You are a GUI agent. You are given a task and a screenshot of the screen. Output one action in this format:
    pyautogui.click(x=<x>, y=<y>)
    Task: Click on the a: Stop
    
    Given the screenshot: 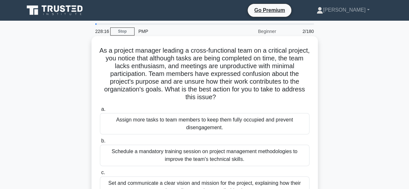 What is the action you would take?
    pyautogui.click(x=122, y=31)
    